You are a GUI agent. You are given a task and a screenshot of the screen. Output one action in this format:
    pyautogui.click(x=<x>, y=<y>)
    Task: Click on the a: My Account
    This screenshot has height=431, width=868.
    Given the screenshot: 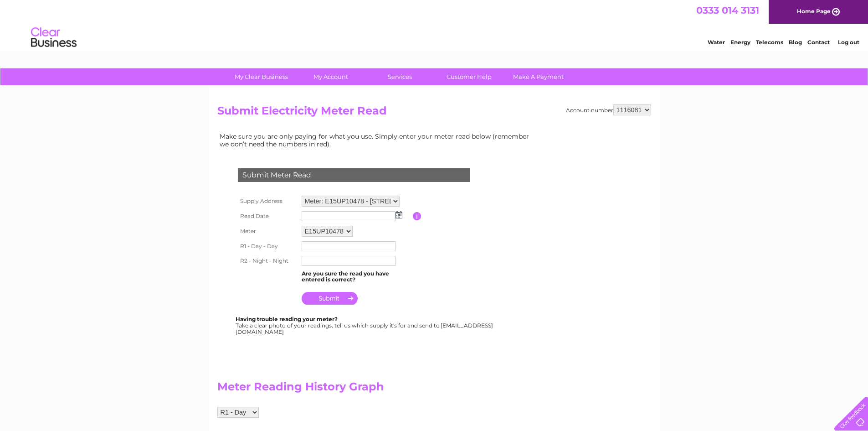 What is the action you would take?
    pyautogui.click(x=330, y=77)
    